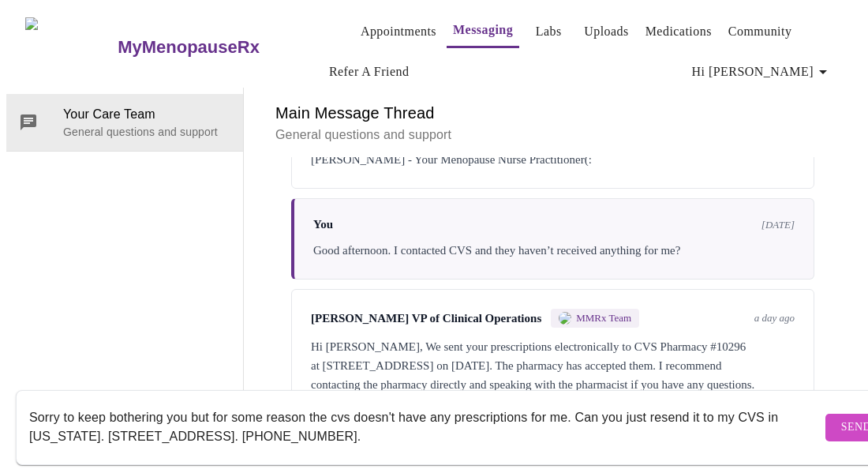  I want to click on span: a day ago, so click(774, 318).